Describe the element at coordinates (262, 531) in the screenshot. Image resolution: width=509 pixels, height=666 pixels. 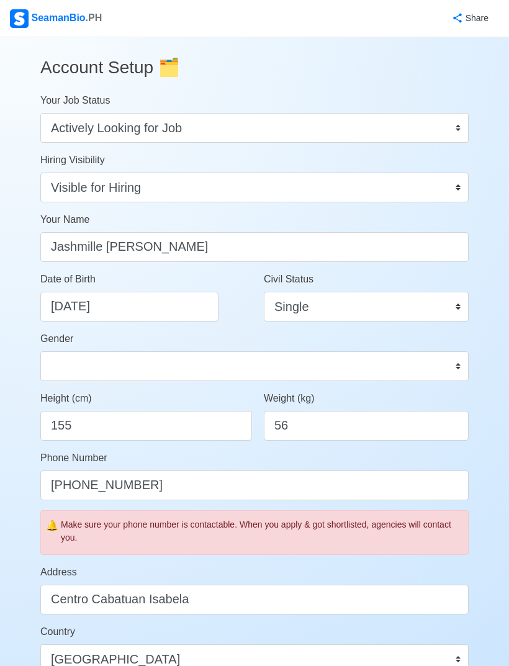
I see `div: Make sure your phone number is contactable. When you apply & got shortlisted, agencies will conta...` at that location.